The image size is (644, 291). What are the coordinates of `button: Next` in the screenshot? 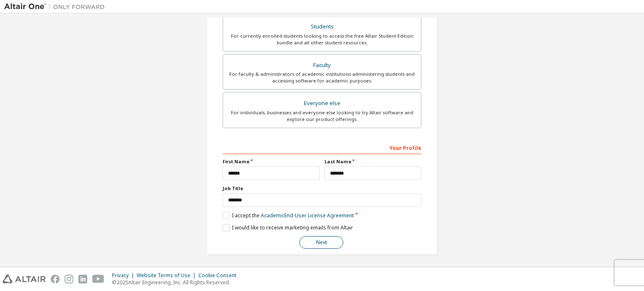 It's located at (321, 242).